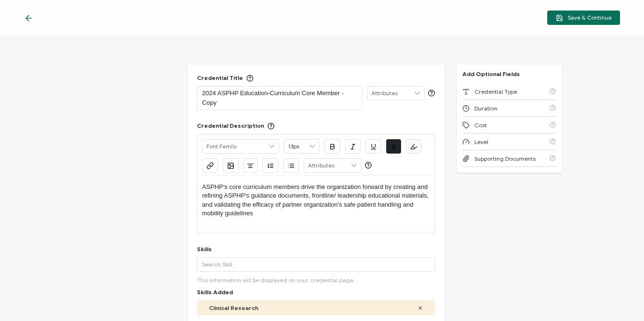  What do you see at coordinates (584, 18) in the screenshot?
I see `button: Save & Continue` at bounding box center [584, 18].